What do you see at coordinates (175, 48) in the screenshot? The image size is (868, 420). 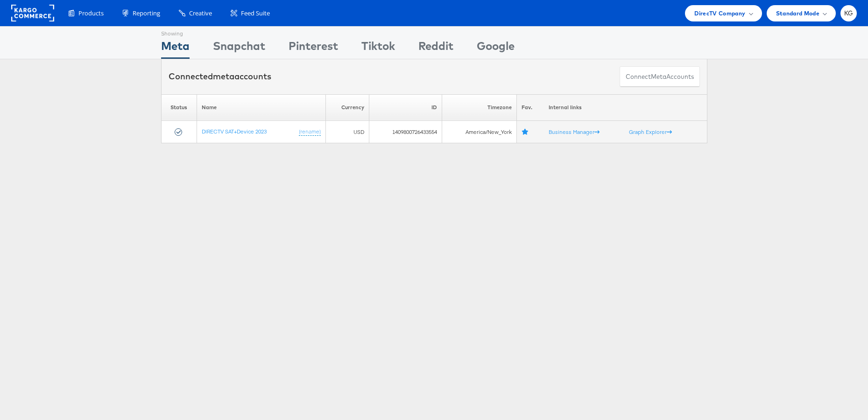 I see `div: Meta` at bounding box center [175, 48].